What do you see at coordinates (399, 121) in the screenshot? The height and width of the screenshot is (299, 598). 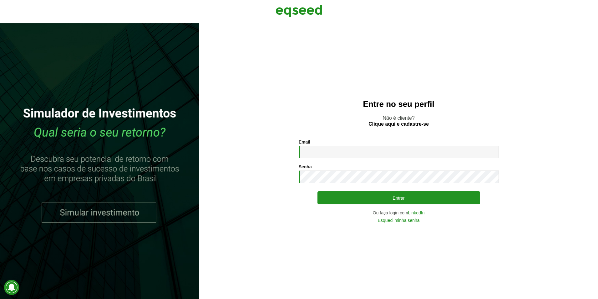 I see `p: Não é cliente?` at bounding box center [399, 121].